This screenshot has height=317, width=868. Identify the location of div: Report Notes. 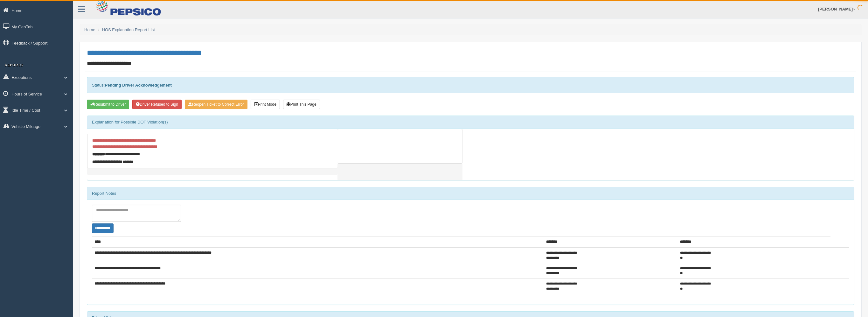
(470, 193).